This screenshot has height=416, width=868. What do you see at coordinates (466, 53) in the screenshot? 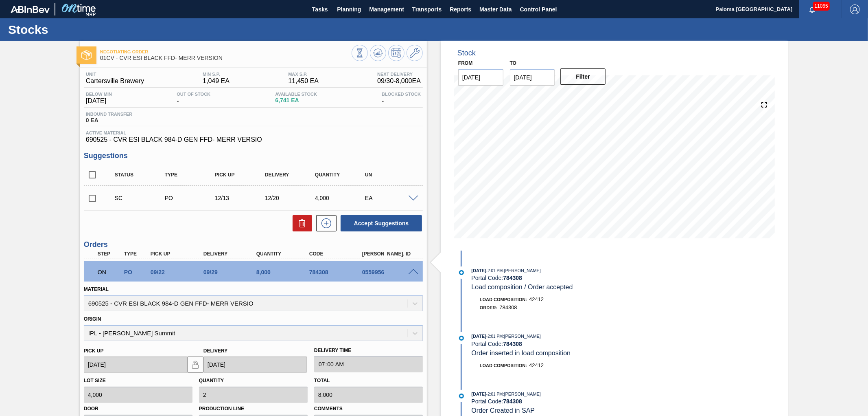
I see `div: Stock` at bounding box center [466, 53].